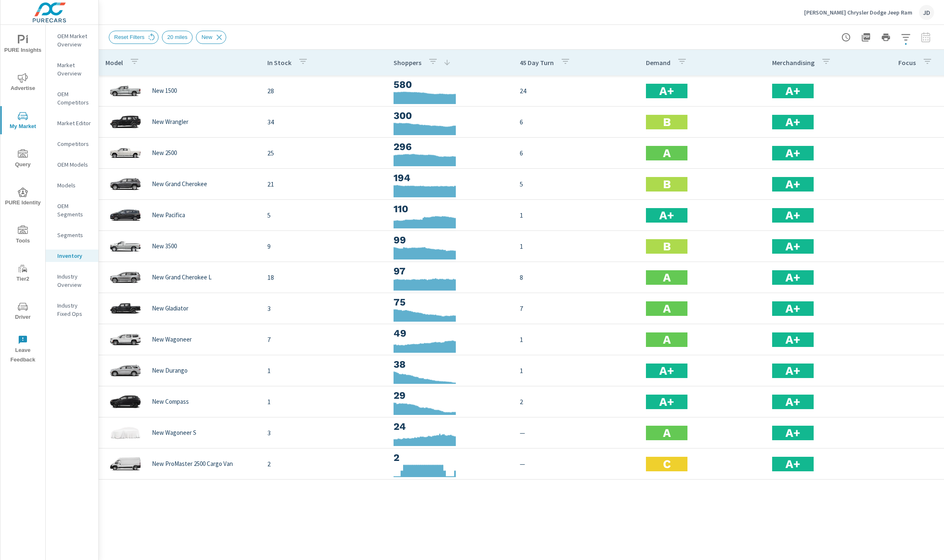 The image size is (944, 560). Describe the element at coordinates (23, 312) in the screenshot. I see `span: Driver` at that location.